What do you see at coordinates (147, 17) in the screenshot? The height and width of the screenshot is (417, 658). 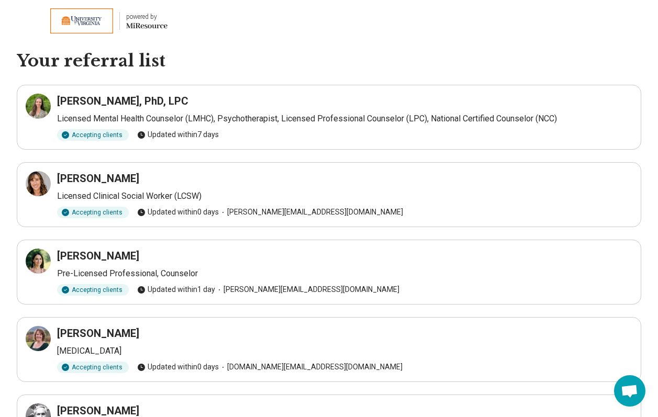 I see `div: powered by` at bounding box center [147, 17].